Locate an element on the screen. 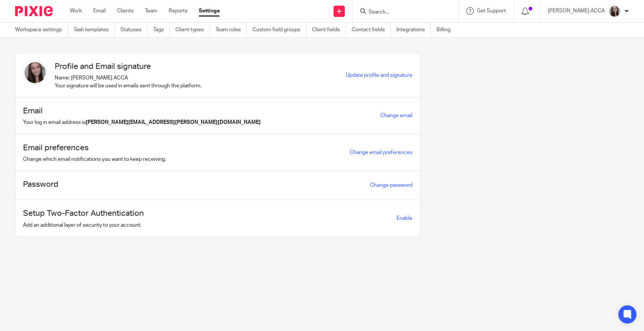 The width and height of the screenshot is (644, 331). a: Client fields is located at coordinates (329, 30).